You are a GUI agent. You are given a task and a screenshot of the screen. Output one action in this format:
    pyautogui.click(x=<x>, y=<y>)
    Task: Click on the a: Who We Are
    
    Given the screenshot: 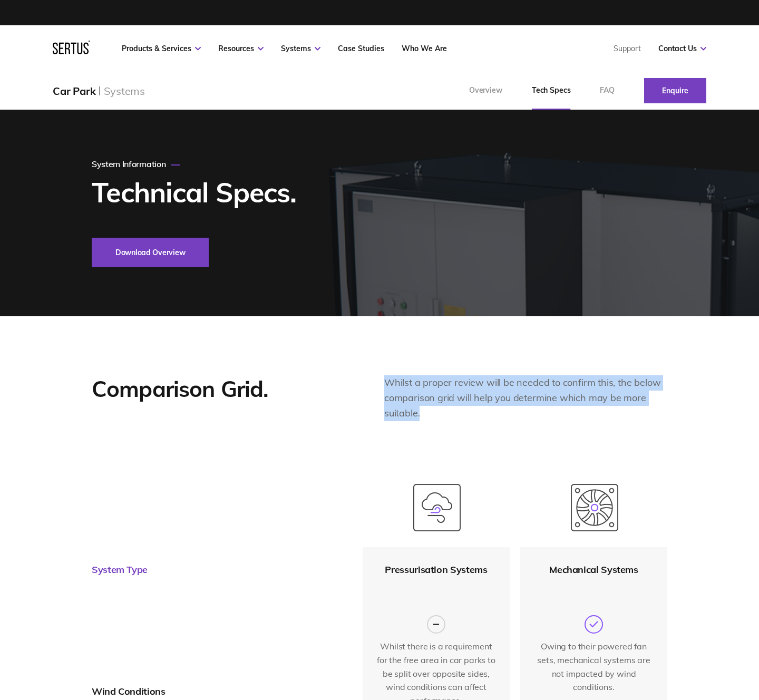 What is the action you would take?
    pyautogui.click(x=424, y=49)
    